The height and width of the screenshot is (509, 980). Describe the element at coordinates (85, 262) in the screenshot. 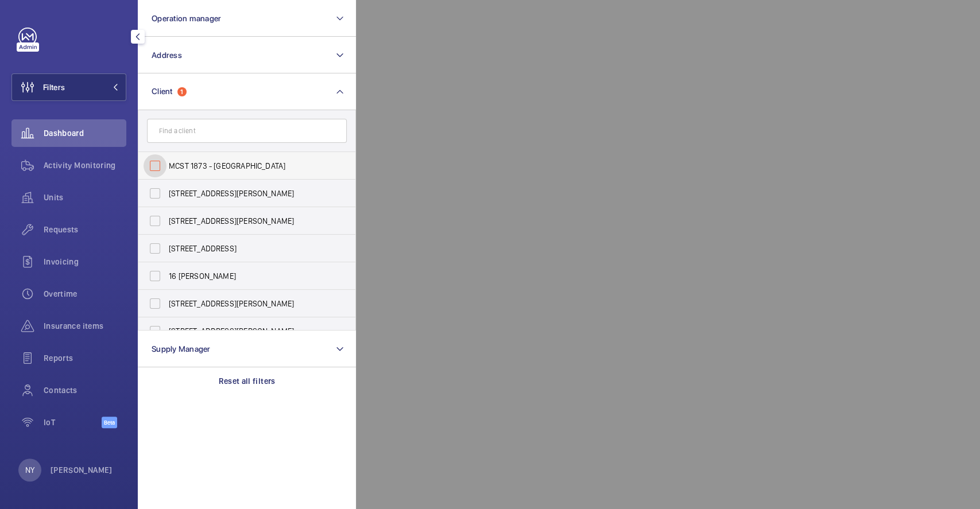

I see `span: Invoicing` at that location.